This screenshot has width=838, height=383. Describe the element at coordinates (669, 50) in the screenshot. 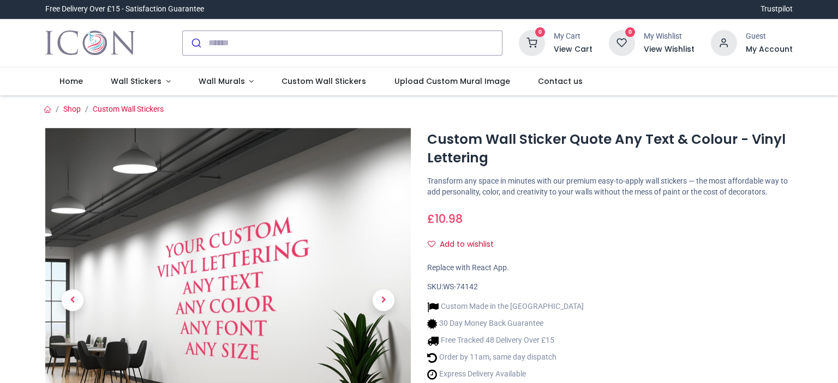

I see `a: View Wishlist` at that location.